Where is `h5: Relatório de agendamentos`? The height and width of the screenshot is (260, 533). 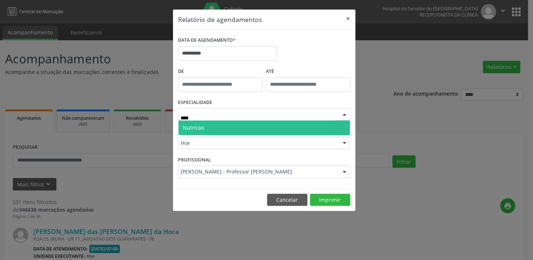
h5: Relatório de agendamentos is located at coordinates (220, 19).